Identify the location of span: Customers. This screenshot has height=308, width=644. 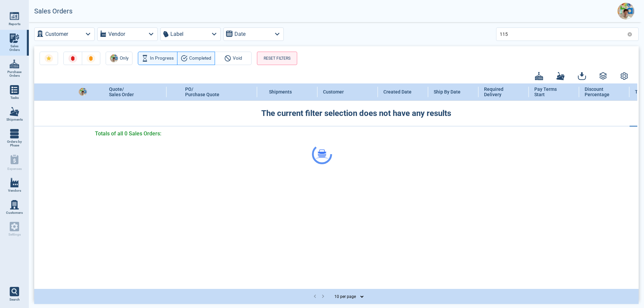
(15, 213).